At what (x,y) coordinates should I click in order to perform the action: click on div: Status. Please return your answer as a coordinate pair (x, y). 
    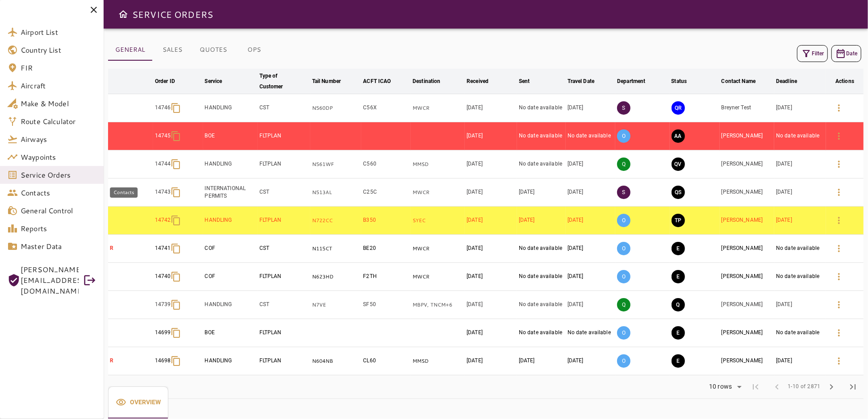
    Looking at the image, I should click on (679, 81).